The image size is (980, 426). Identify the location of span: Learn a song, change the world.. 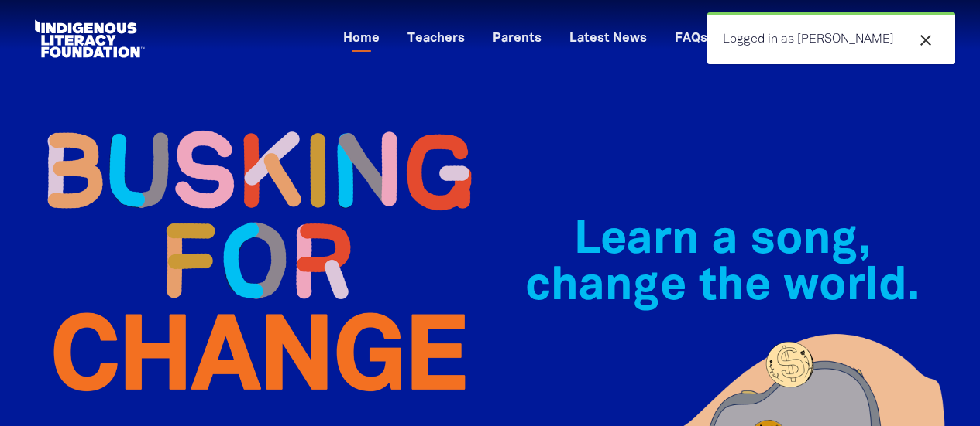
(722, 264).